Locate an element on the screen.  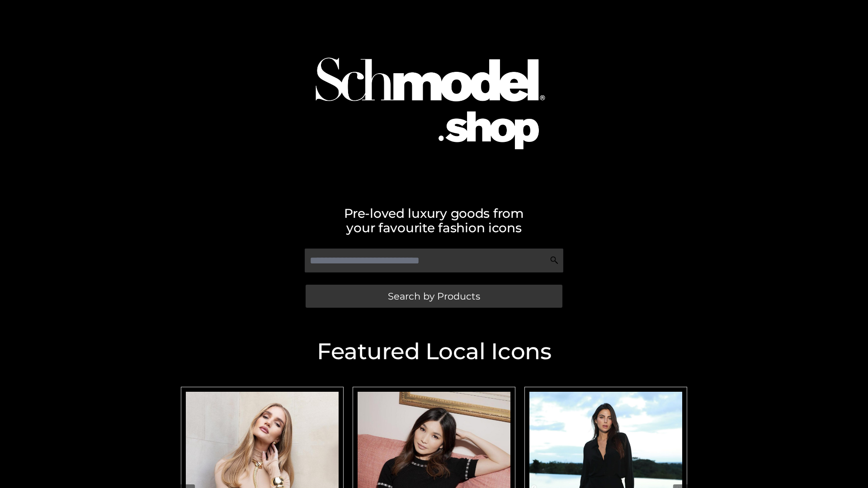
h2: Pre-loved luxury goods from your favourite fashion icons is located at coordinates (434, 221).